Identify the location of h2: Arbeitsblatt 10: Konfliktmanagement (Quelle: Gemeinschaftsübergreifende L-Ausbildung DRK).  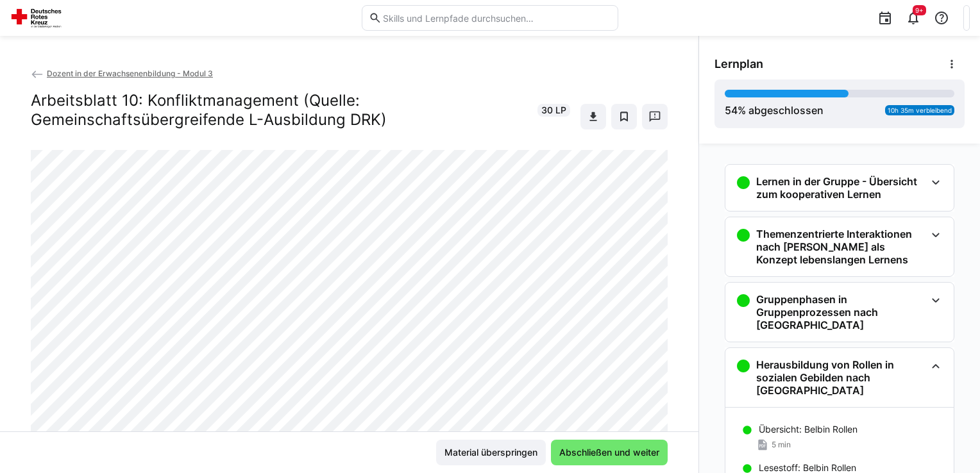
(280, 110).